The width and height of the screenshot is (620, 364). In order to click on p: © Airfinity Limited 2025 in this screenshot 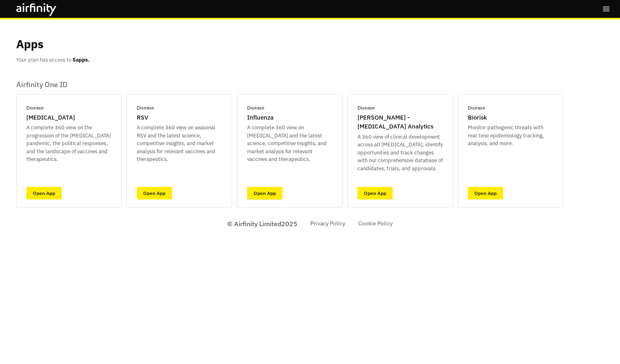, I will do `click(262, 224)`.